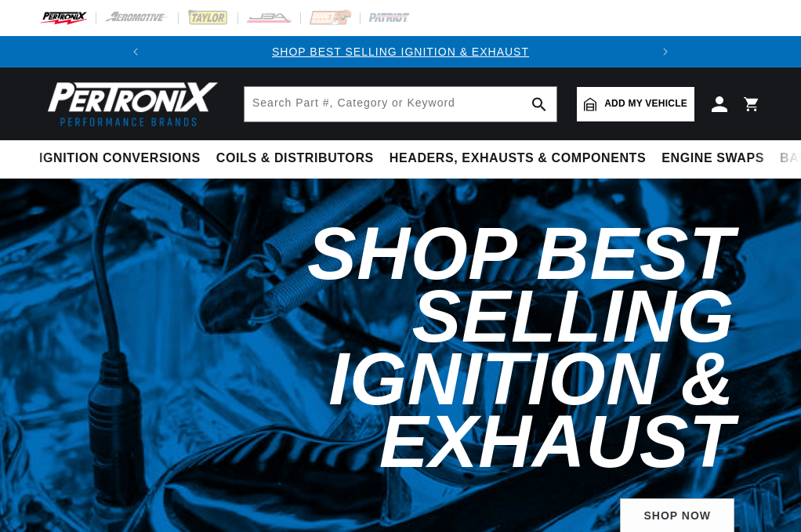  I want to click on button: search button, so click(539, 104).